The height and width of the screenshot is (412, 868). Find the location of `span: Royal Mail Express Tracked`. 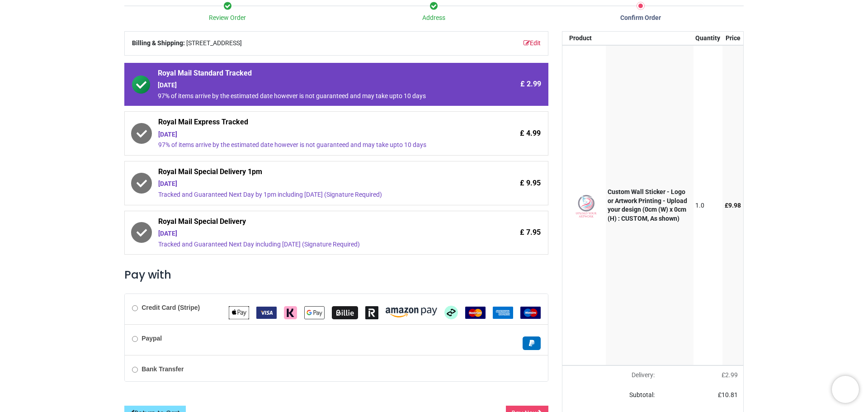

span: Royal Mail Express Tracked is located at coordinates (311, 123).